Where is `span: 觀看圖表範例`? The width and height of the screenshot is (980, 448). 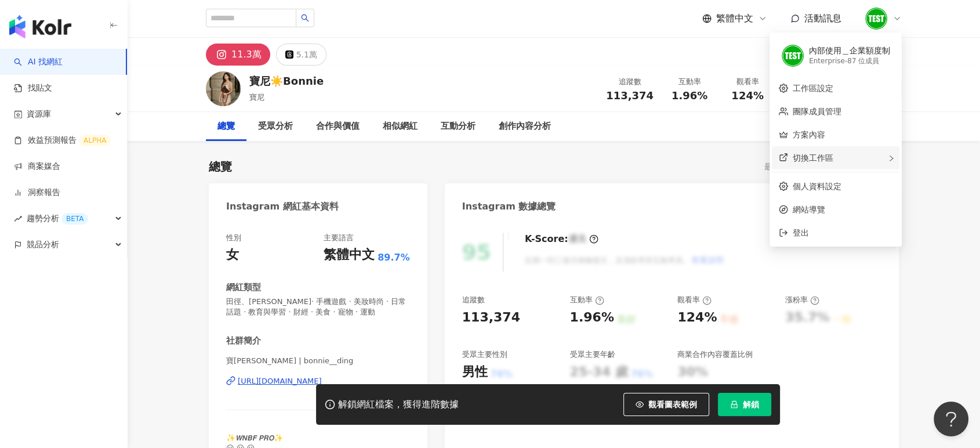 span: 觀看圖表範例 is located at coordinates (673, 404).